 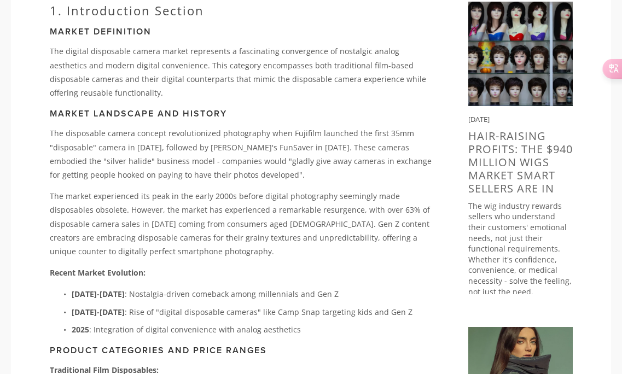 What do you see at coordinates (241, 224) in the screenshot?
I see `p: The market experienced its peak in the early 2000s before digital photography seemingly made disp...` at bounding box center [241, 224].